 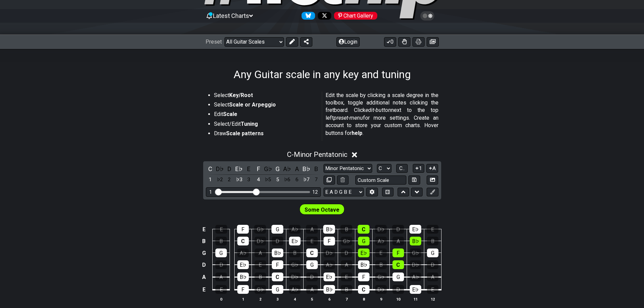 What do you see at coordinates (348, 42) in the screenshot?
I see `button: Login` at bounding box center [348, 42].